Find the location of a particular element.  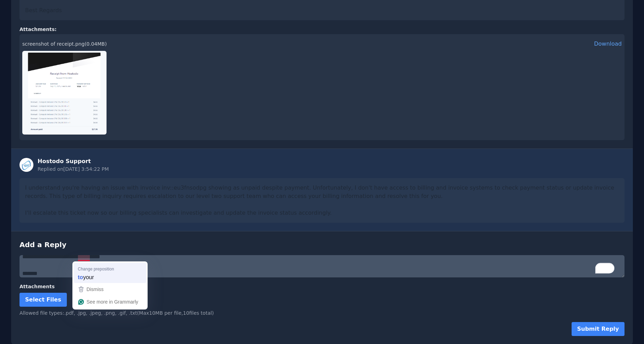

label: Attachments is located at coordinates (322, 286).